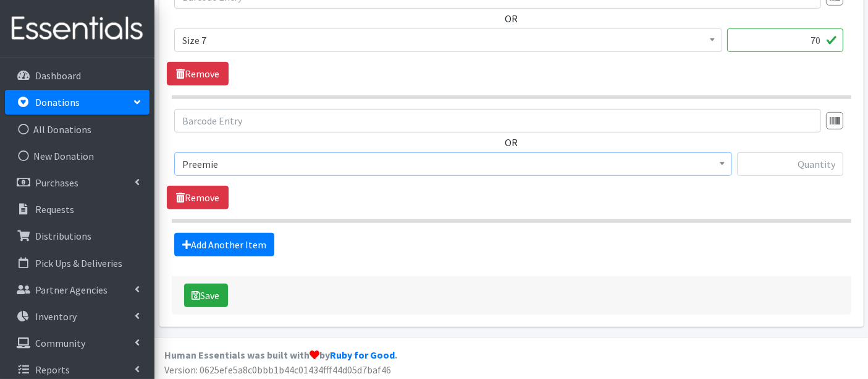  What do you see at coordinates (57, 182) in the screenshot?
I see `p: Purchases` at bounding box center [57, 182].